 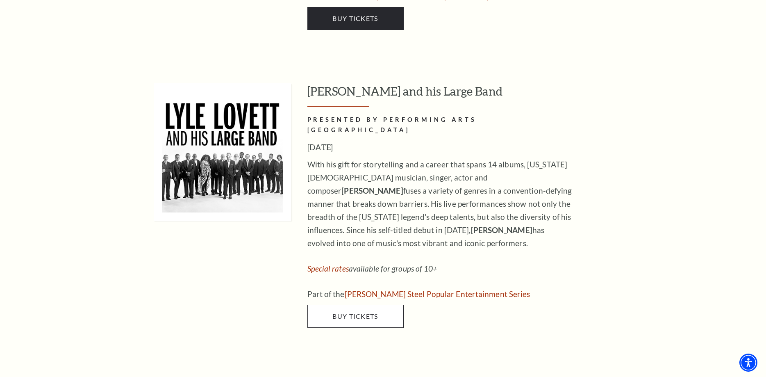 I want to click on em: available for groups of 10+, so click(x=373, y=268).